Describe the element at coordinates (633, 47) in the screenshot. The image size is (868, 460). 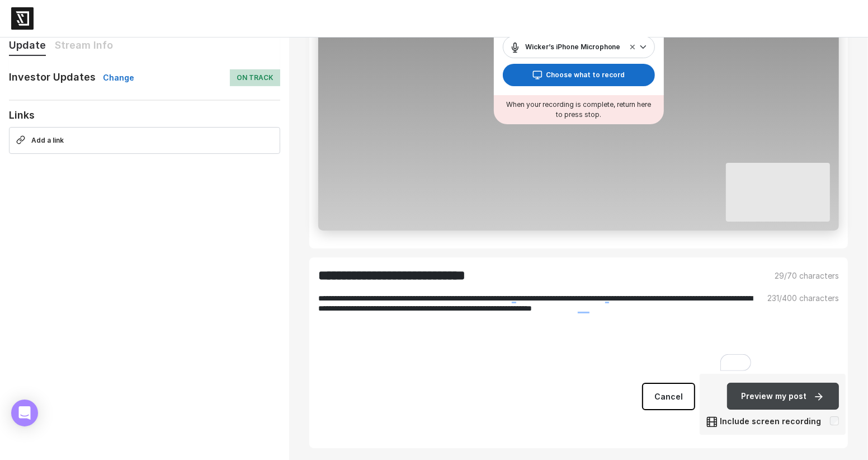
I see `span: Remove all items` at that location.